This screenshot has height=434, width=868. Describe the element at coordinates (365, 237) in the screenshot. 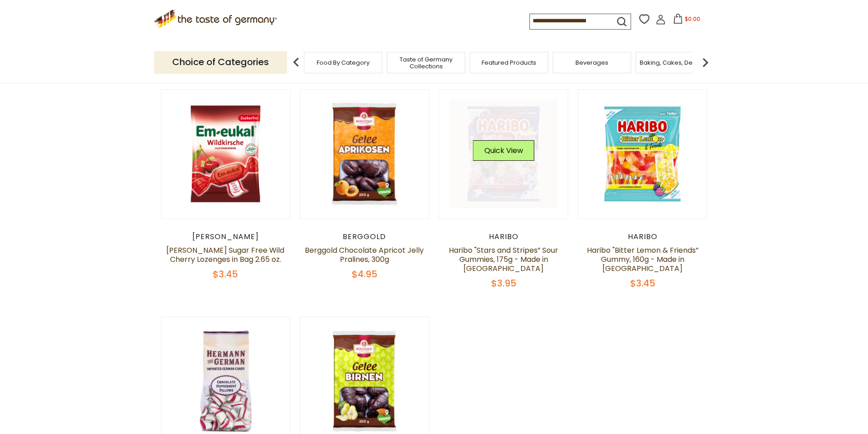

I see `div: Berggold` at that location.